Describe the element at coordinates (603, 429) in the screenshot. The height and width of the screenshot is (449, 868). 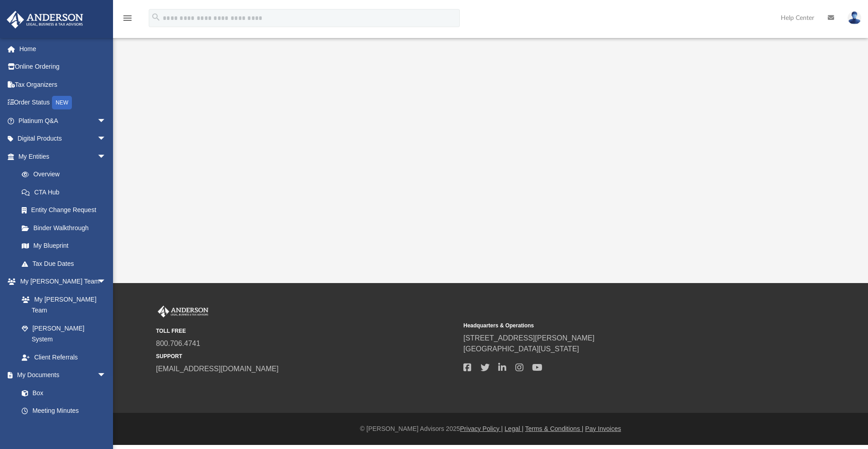
I see `a: Pay Invoices` at that location.